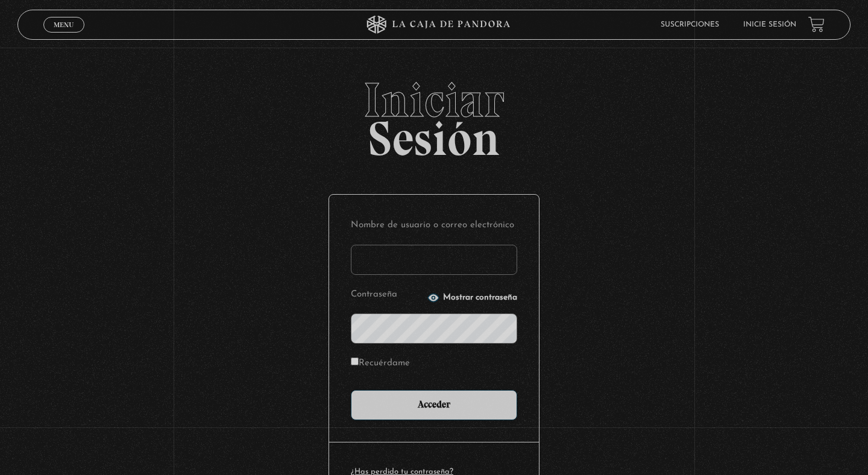 This screenshot has height=475, width=868. Describe the element at coordinates (434, 100) in the screenshot. I see `span: Iniciar` at that location.